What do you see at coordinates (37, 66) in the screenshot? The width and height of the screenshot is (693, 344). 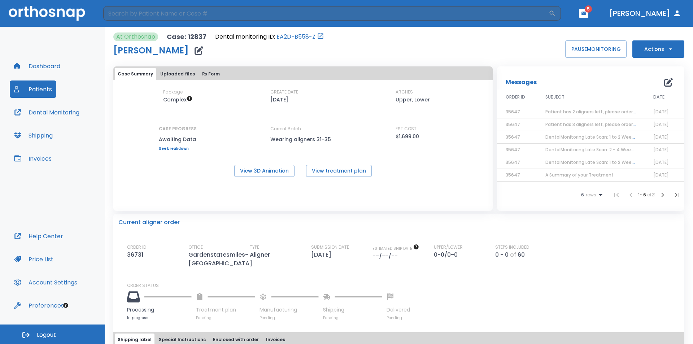 I see `button: Dashboard` at bounding box center [37, 66].